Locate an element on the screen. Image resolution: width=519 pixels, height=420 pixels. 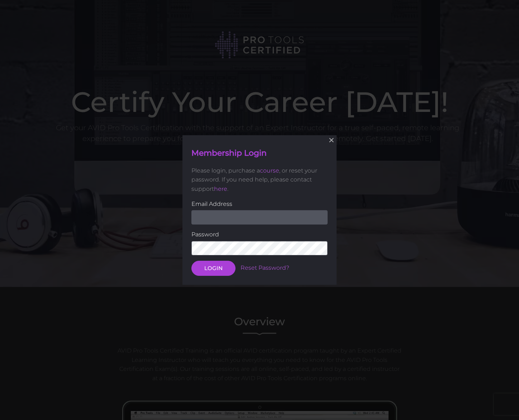
label: Email Address is located at coordinates (260, 204).